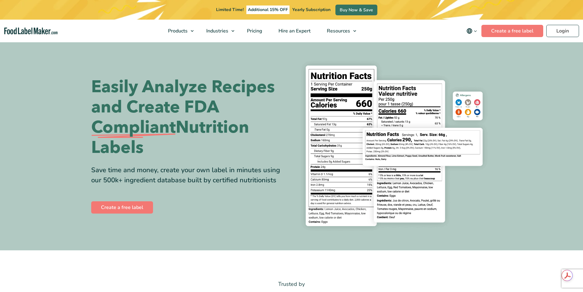 The width and height of the screenshot is (583, 292). Describe the element at coordinates (133, 127) in the screenshot. I see `span: Compliant` at that location.